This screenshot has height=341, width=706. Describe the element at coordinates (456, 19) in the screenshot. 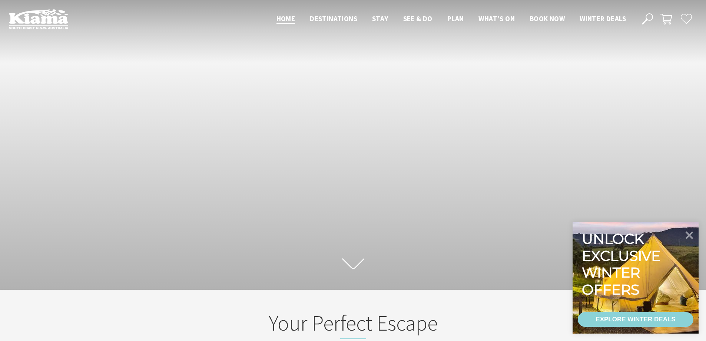

I see `span: Plan` at that location.